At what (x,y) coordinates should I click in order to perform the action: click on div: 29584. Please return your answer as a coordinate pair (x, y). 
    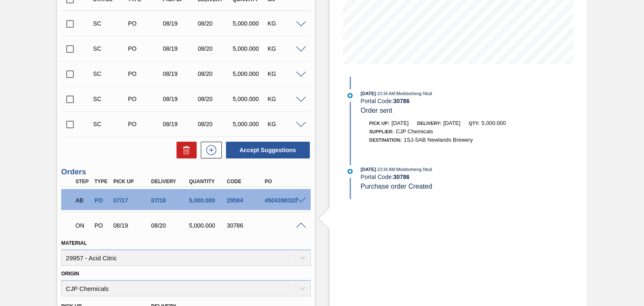
    Looking at the image, I should click on (246, 200).